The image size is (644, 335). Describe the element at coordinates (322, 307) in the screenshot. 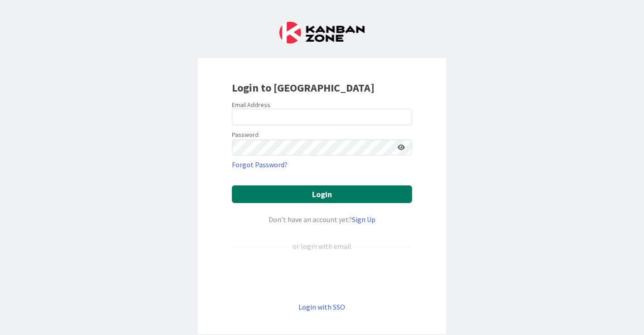

I see `a: Login with SSO` at that location.